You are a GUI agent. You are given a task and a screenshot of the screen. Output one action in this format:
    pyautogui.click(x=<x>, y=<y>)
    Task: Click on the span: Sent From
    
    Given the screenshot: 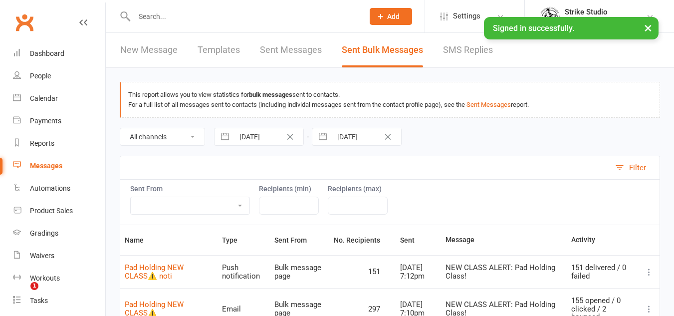 What is the action you would take?
    pyautogui.click(x=296, y=240)
    